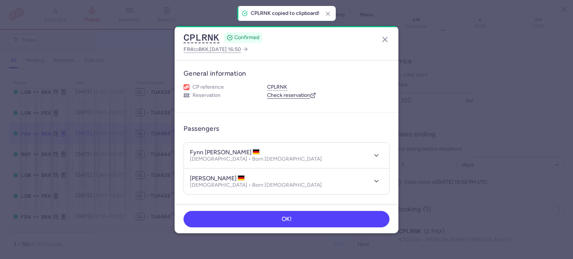 The width and height of the screenshot is (573, 259). What do you see at coordinates (287, 219) in the screenshot?
I see `span: OK!` at bounding box center [287, 219].